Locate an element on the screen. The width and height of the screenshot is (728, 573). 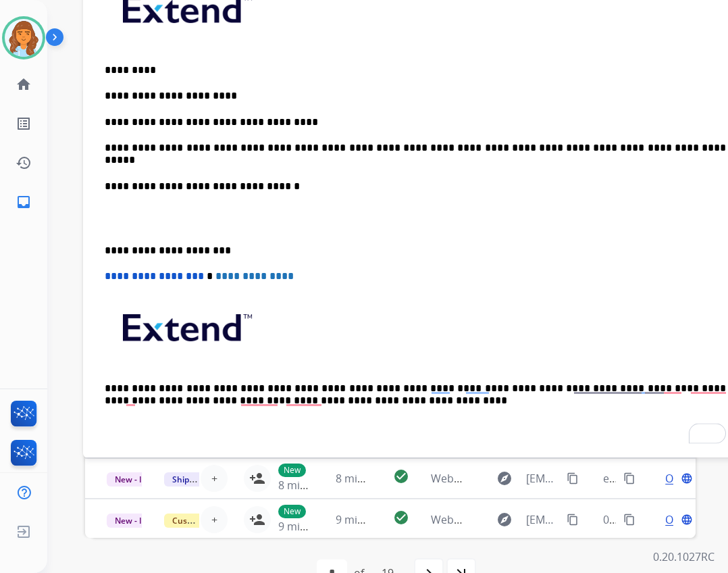
mat-icon: inbox is located at coordinates (24, 202).